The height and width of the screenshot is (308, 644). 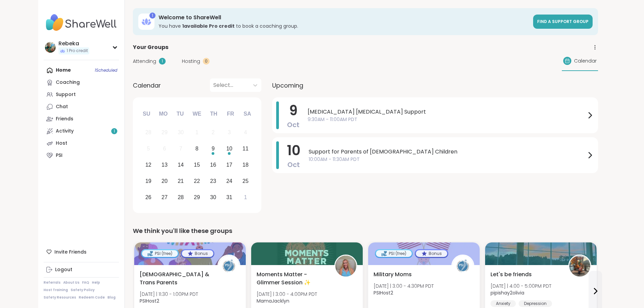 What do you see at coordinates (148, 165) in the screenshot?
I see `div: 12` at bounding box center [148, 165].